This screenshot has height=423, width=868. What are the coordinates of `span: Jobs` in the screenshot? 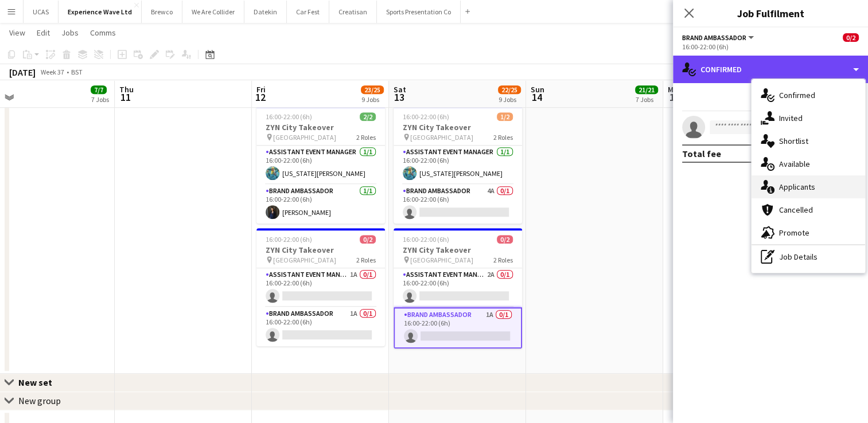 It's located at (70, 33).